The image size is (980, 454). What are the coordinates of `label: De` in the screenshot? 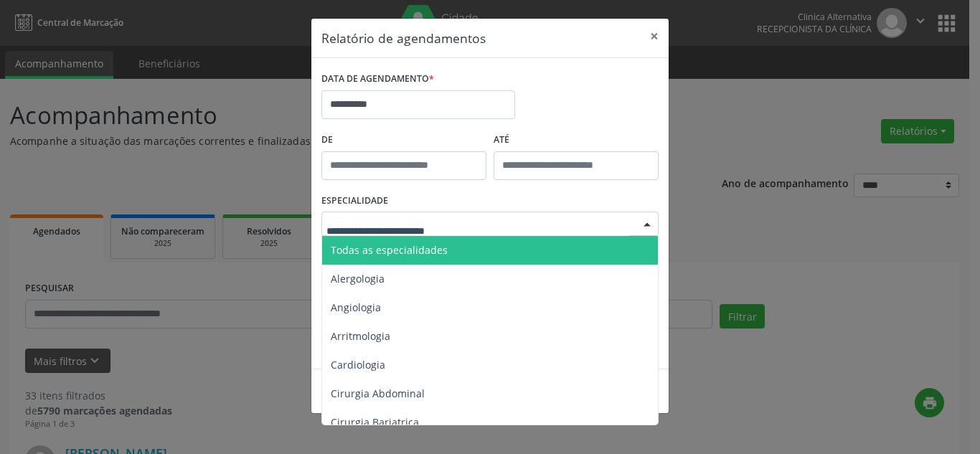 It's located at (404, 140).